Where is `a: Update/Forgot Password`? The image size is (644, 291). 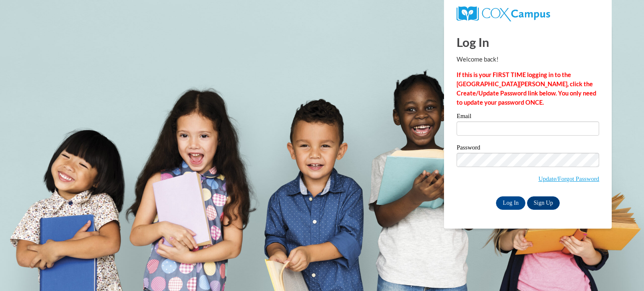 a: Update/Forgot Password is located at coordinates (569, 179).